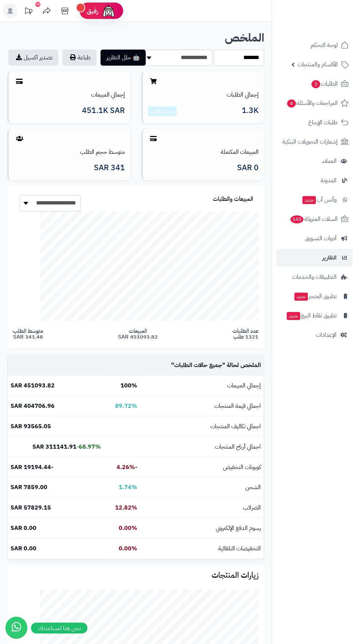  Describe the element at coordinates (93, 11) in the screenshot. I see `span: رفيق` at that location.